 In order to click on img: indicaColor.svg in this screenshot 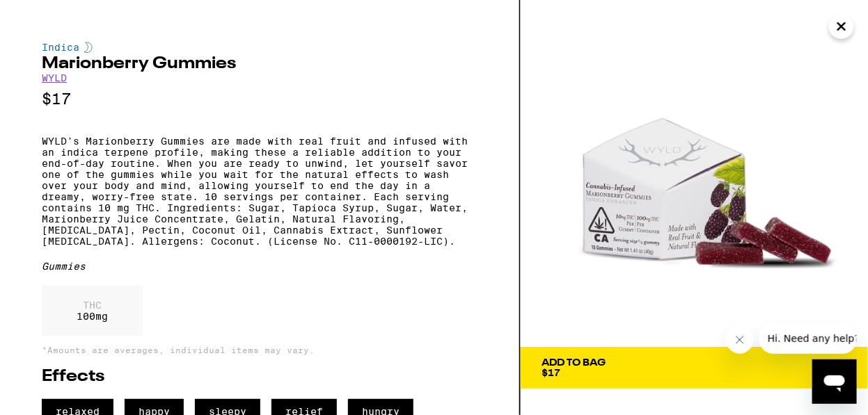, I will do `click(88, 47)`.